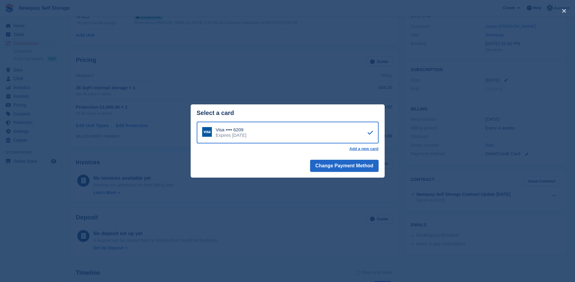 The height and width of the screenshot is (282, 575). I want to click on div: Select a card, so click(287, 113).